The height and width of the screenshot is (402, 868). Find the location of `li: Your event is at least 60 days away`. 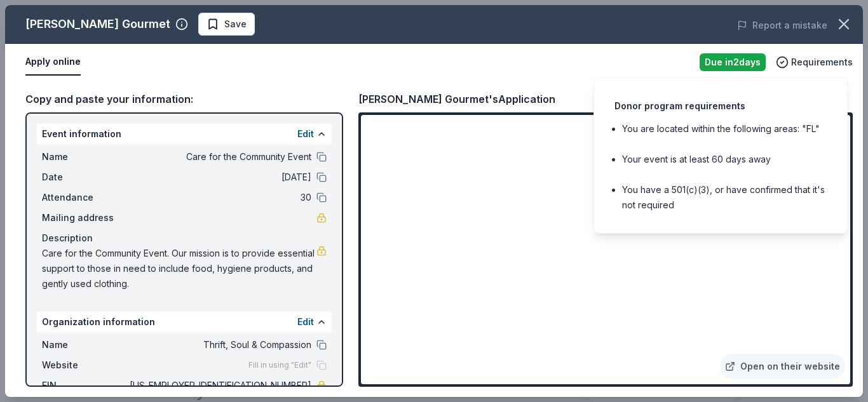

li: Your event is at least 60 days away is located at coordinates (724, 160).